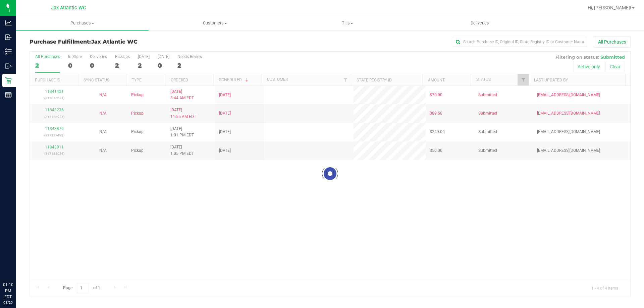 Image resolution: width=644 pixels, height=308 pixels. What do you see at coordinates (8, 81) in the screenshot?
I see `inline-svg: Retail` at bounding box center [8, 81].